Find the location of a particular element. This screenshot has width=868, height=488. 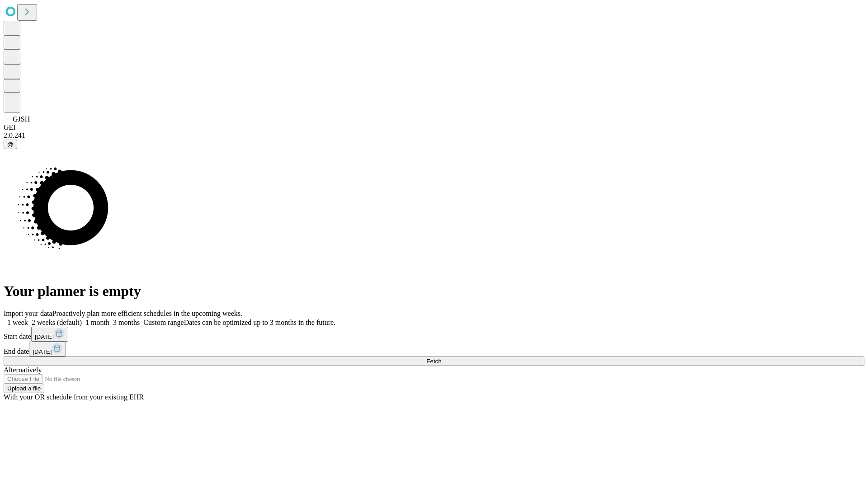

span: Import your data is located at coordinates (28, 313).